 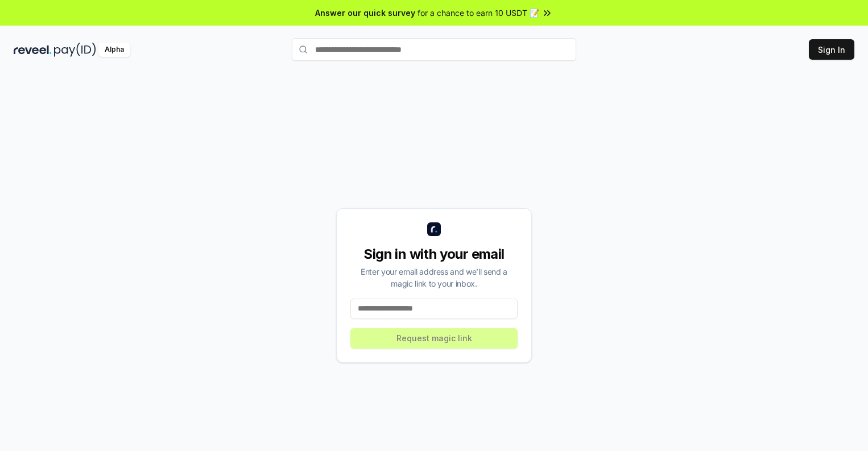 What do you see at coordinates (76, 49) in the screenshot?
I see `img: pay_id` at bounding box center [76, 49].